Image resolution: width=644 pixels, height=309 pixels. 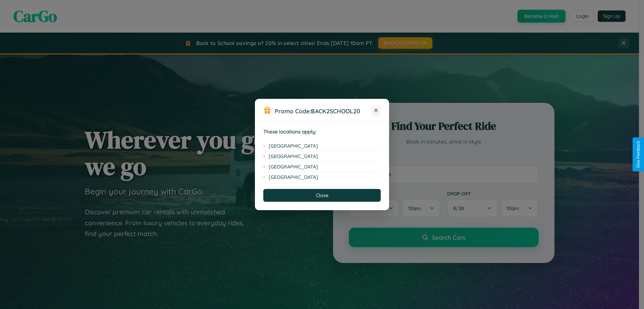 What do you see at coordinates (290, 131) in the screenshot?
I see `strong: These locations apply:` at bounding box center [290, 131].